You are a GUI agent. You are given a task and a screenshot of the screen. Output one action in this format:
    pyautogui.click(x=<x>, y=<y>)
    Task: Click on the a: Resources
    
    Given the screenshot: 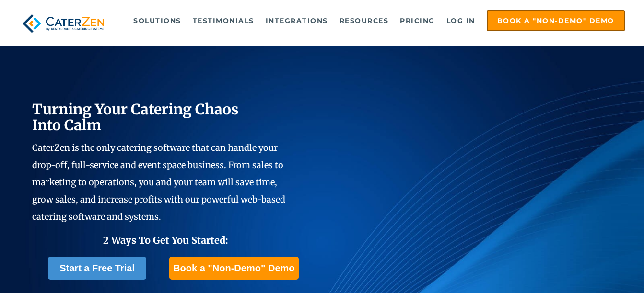 What is the action you would take?
    pyautogui.click(x=364, y=20)
    